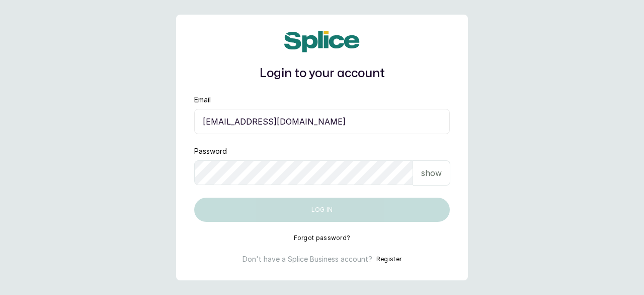 This screenshot has width=644, height=295. I want to click on label: Password, so click(211, 151).